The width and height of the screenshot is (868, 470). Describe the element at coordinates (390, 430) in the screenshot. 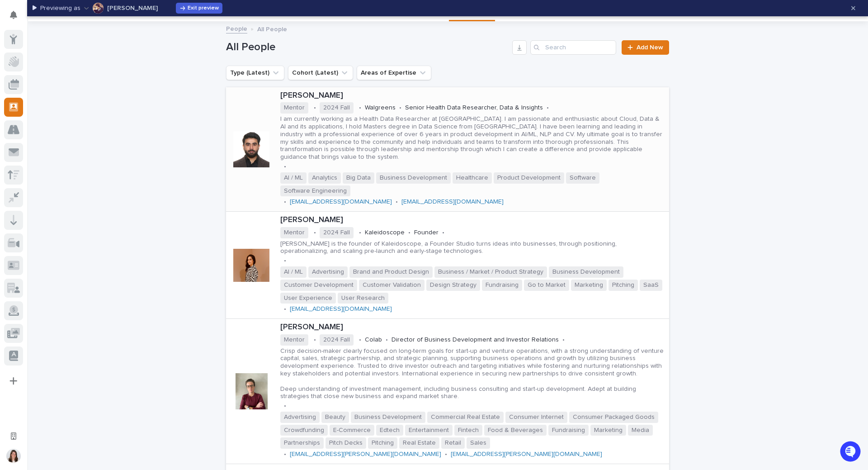

I see `span: Edtech` at that location.